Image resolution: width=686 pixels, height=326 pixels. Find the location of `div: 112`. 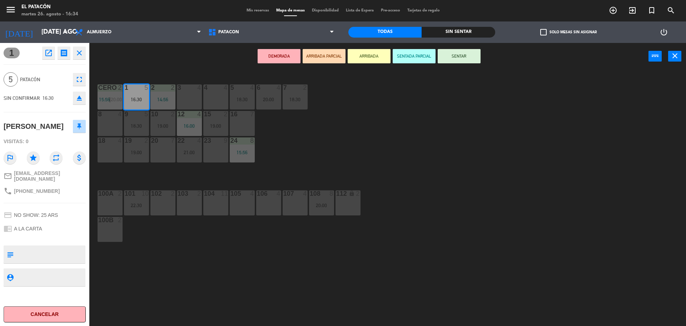

div: 112 is located at coordinates (336, 193).